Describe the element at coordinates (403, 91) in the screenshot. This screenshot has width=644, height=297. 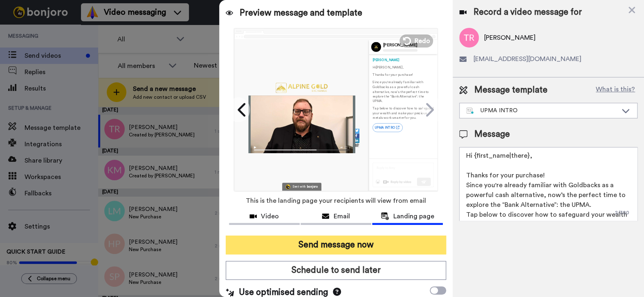
I see `p: Since you're already familiar with Goldbacks as a powerful cash alternative, now’s the perfect ti...` at that location.